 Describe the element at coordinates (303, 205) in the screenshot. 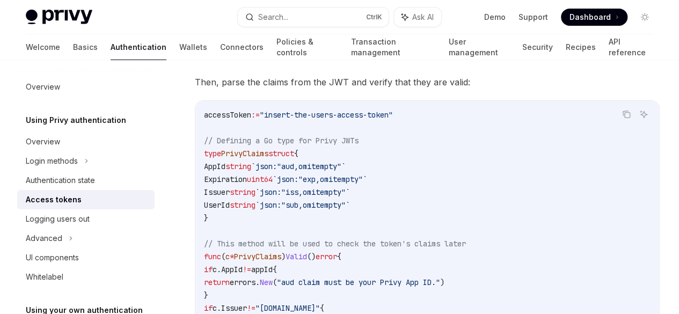

I see `span: `json:"sub,omitempty"`` at that location.